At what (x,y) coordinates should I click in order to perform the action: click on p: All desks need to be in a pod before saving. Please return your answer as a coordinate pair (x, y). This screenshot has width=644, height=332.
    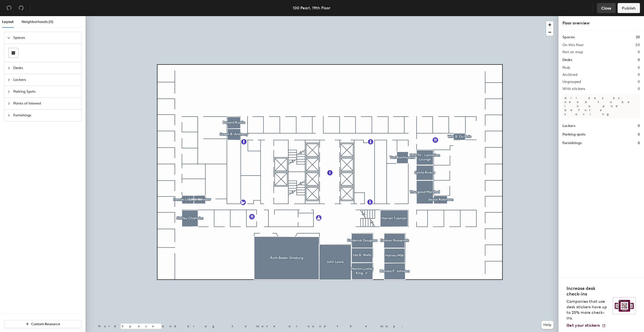
    Looking at the image, I should click on (601, 106).